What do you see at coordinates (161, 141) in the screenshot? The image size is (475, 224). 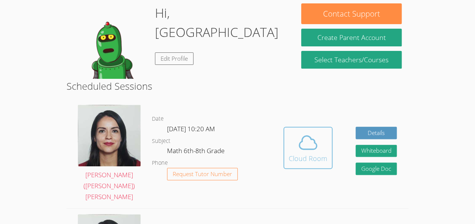 I see `dt: Subject` at bounding box center [161, 141].